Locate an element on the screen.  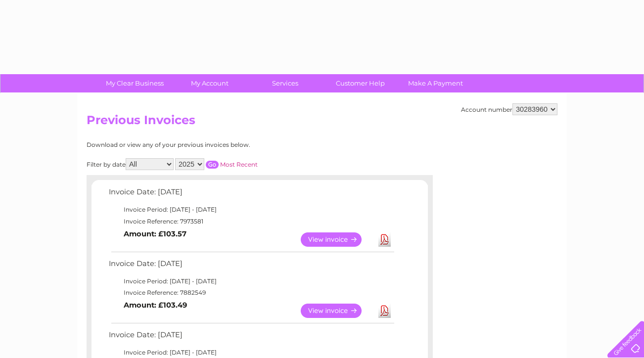
a: Most Recent is located at coordinates (239, 164).